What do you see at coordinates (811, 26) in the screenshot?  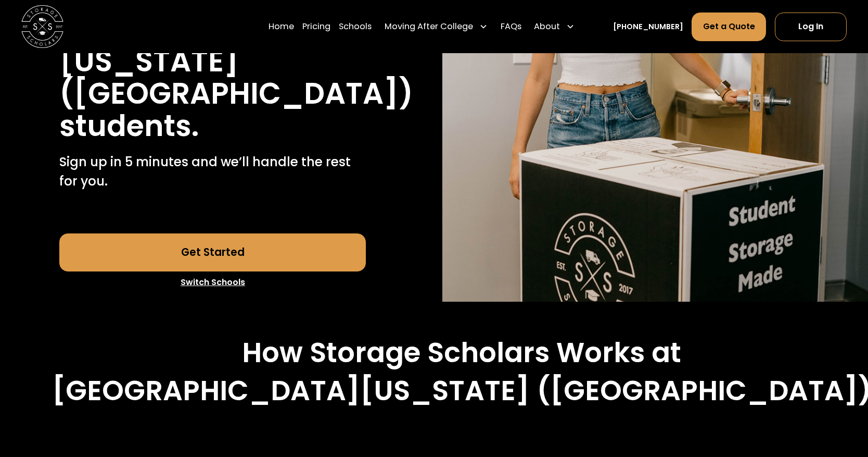 I see `a: Log In` at bounding box center [811, 26].